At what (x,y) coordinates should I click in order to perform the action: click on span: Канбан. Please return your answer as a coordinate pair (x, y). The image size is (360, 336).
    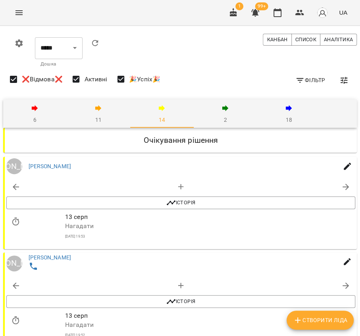
    Looking at the image, I should click on (277, 40).